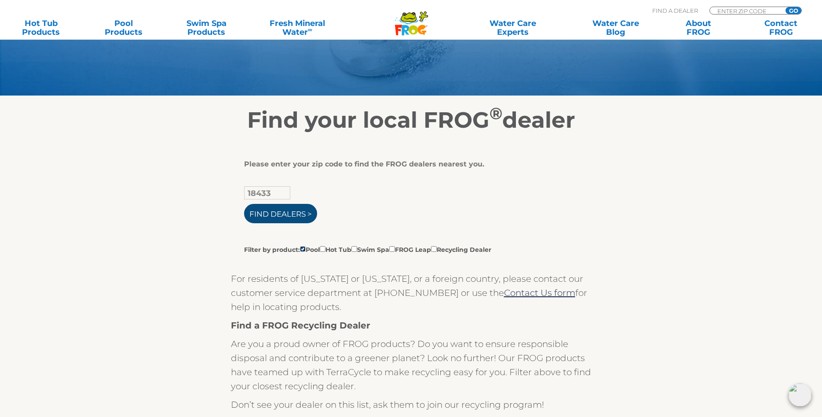 This screenshot has height=417, width=822. Describe the element at coordinates (206, 28) in the screenshot. I see `a: Swim SpaProducts` at that location.